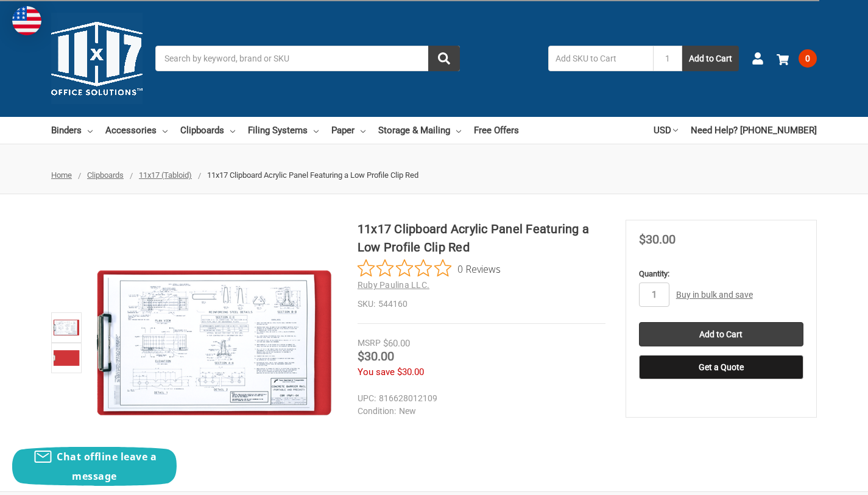 The width and height of the screenshot is (868, 495). What do you see at coordinates (348, 130) in the screenshot?
I see `a: Paper` at bounding box center [348, 130].